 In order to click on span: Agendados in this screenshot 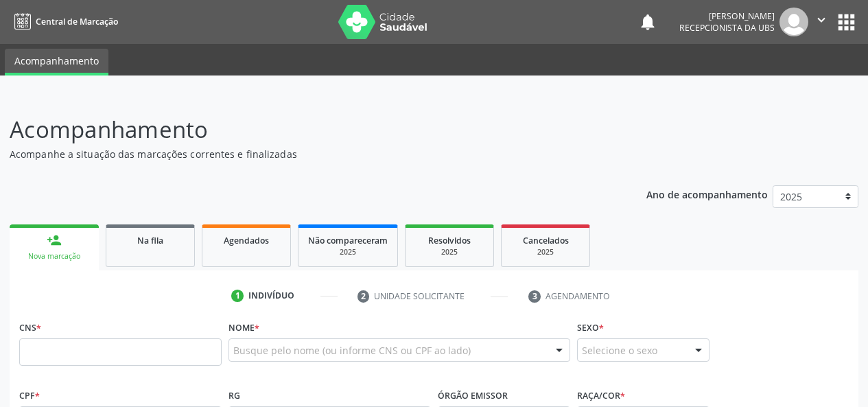, I will do `click(246, 240)`.